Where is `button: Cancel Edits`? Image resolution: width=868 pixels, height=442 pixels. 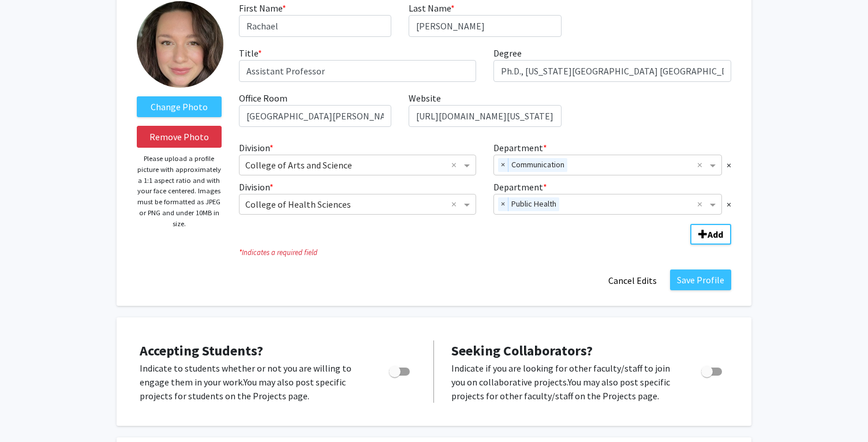 button: Cancel Edits is located at coordinates (632, 281).